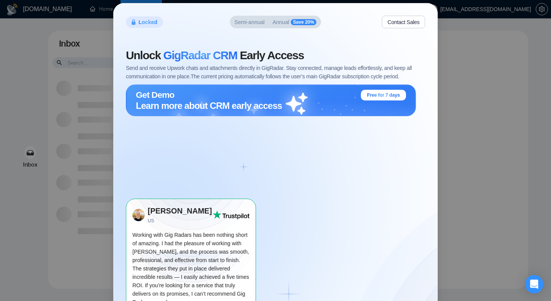 The height and width of the screenshot is (301, 551). Describe the element at coordinates (249, 22) in the screenshot. I see `button: Semi-annual` at that location.